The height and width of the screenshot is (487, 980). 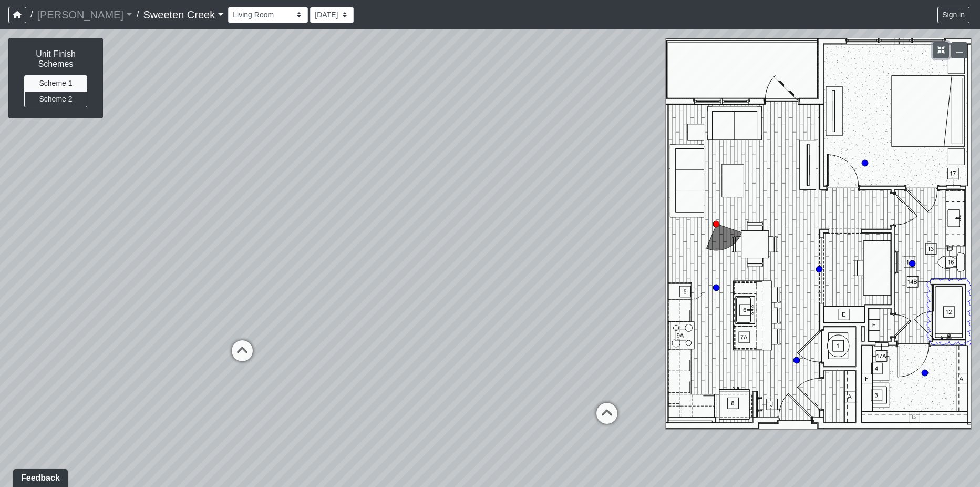 I want to click on button: Sign in, so click(x=953, y=15).